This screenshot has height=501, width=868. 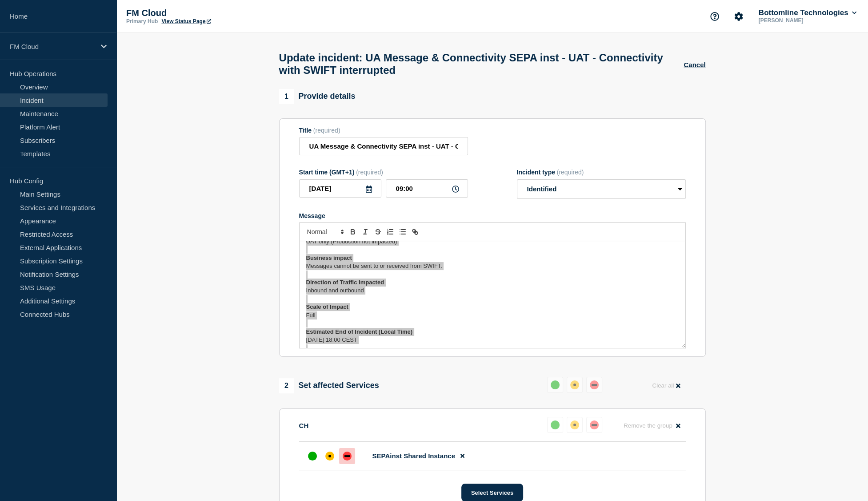 I want to click on h1: Update incident: UA Message & Connectivity SEPA inst - UAT - Connectivity with SWIFT interrupted, so click(x=481, y=64).